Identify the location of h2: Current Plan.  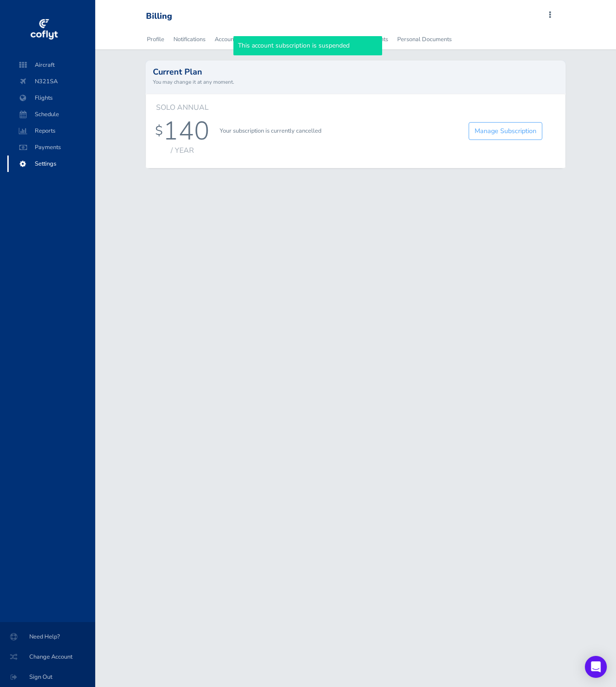
(355, 72).